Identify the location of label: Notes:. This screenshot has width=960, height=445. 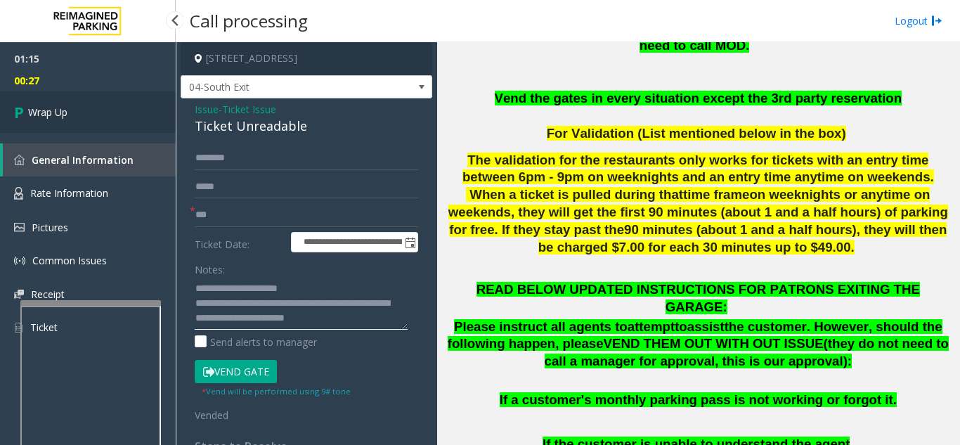
(210, 267).